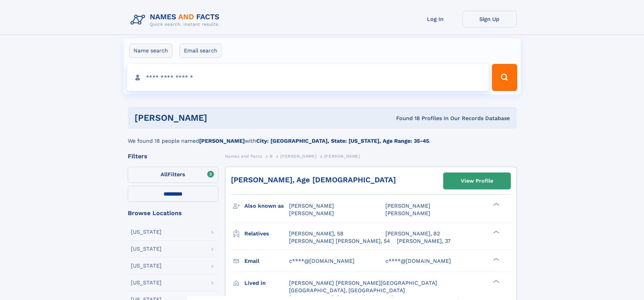  I want to click on a: View Profile, so click(477, 181).